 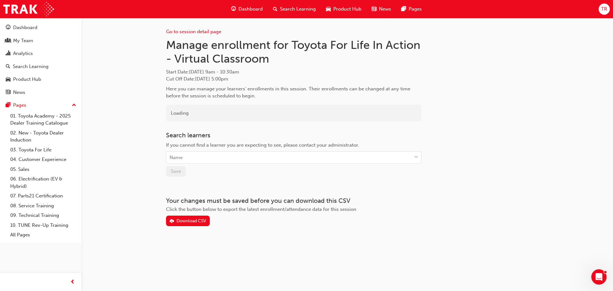 What do you see at coordinates (43, 182) in the screenshot?
I see `a: 06. Electrification (EV & Hybrid)` at bounding box center [43, 182].